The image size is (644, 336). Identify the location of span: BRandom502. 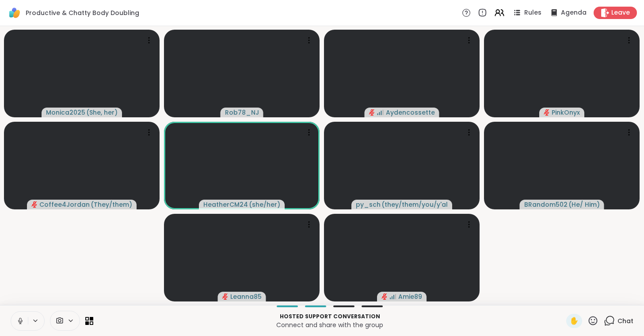
(546, 204).